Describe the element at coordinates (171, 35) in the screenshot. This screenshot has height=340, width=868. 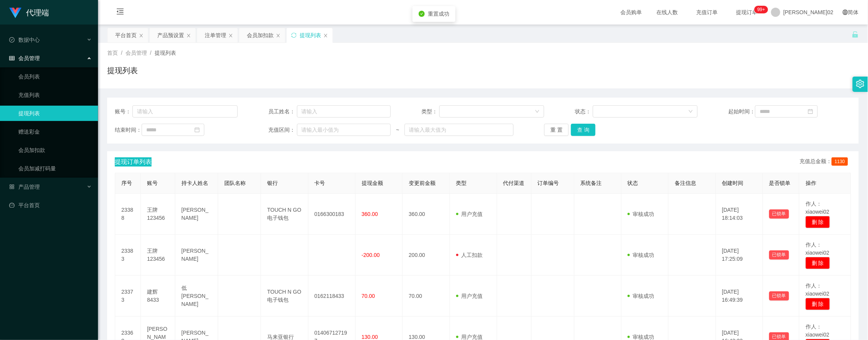
I see `div: 产品预设置` at that location.